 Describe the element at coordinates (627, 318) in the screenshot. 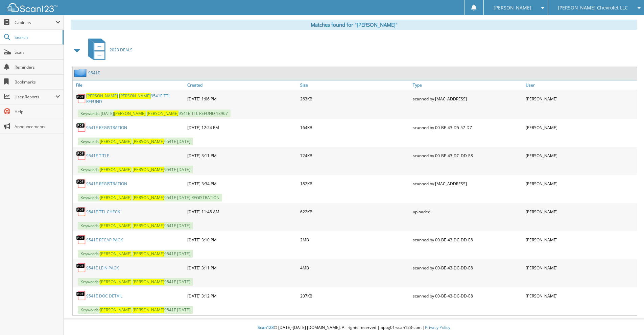

I see `div: Chat Widget` at that location.